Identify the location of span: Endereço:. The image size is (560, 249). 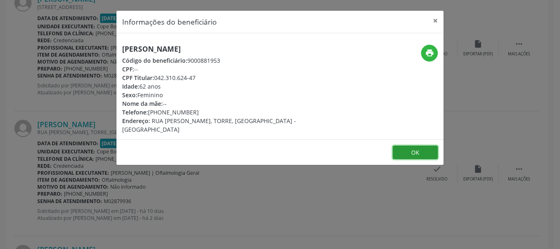
(136, 120).